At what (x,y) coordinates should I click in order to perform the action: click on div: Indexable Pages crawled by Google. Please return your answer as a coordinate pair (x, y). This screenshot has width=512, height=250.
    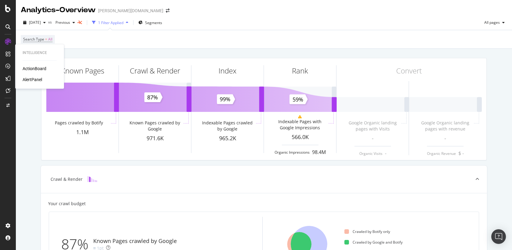
    Looking at the image, I should click on (227, 126).